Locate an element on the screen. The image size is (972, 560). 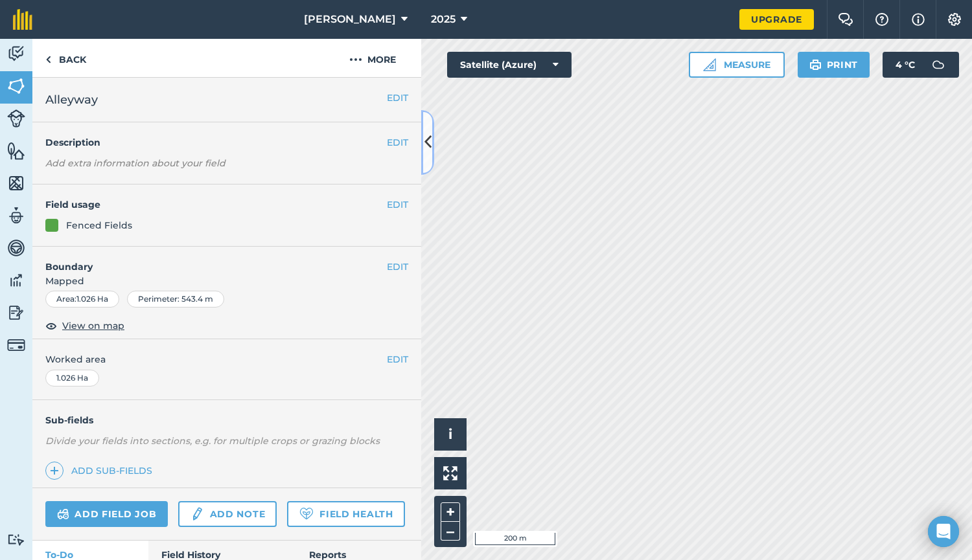
img: fieldmargin Logo is located at coordinates (23, 19).